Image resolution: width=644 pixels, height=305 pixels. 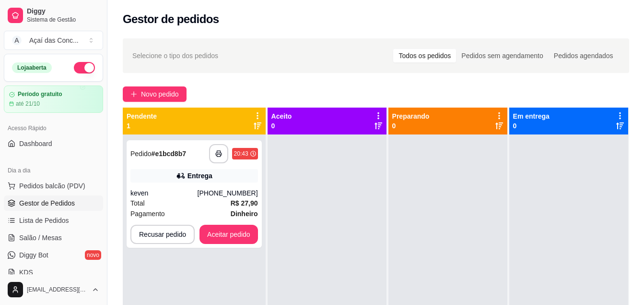 I want to click on div: Dia a dia, so click(x=53, y=170).